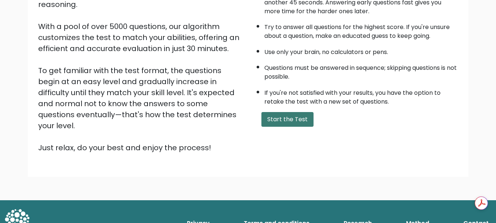  What do you see at coordinates (361, 30) in the screenshot?
I see `li: Try to answer all questions for the highest score. If you're unsure about a question, make an edu...` at bounding box center [361, 30].